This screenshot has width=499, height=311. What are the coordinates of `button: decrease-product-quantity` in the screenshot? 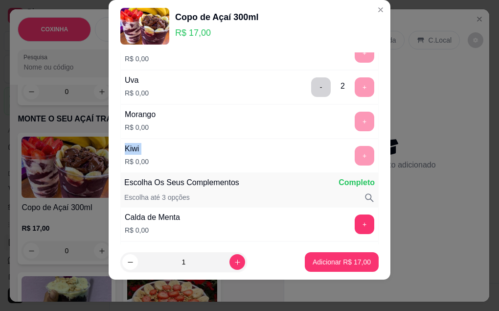 It's located at (130, 262).